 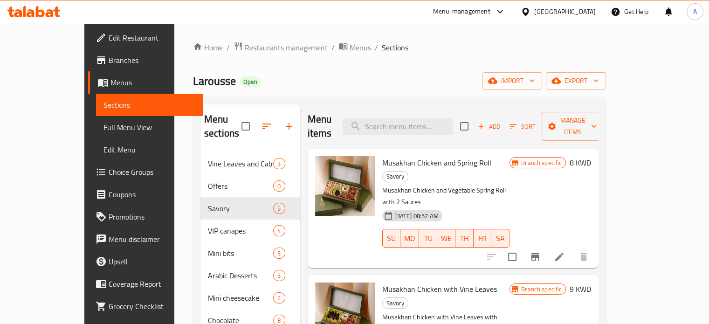 I want to click on a: Edit Menu, so click(x=149, y=150).